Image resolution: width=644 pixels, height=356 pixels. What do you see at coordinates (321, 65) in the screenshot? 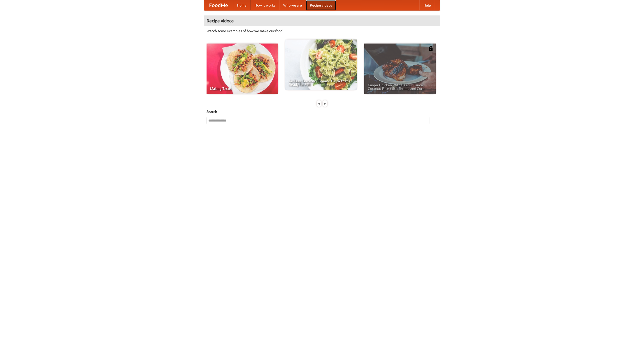
I see `a: An Easy, Summery Tomato Pasta That's Ready for Fall` at bounding box center [321, 65].